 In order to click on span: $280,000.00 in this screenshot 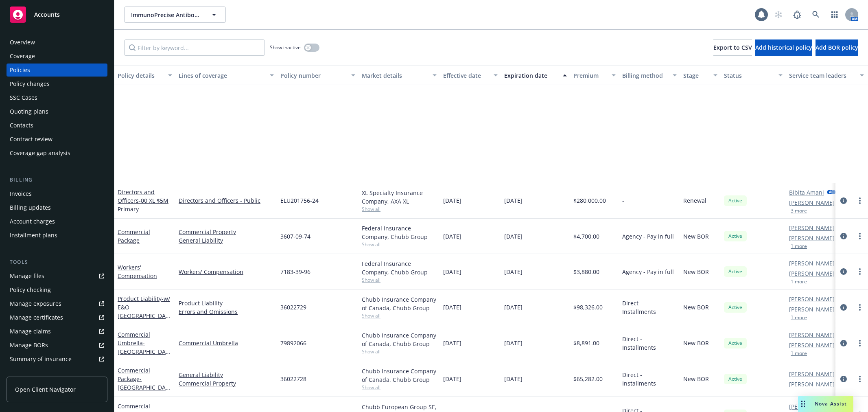, I will do `click(590, 200)`.